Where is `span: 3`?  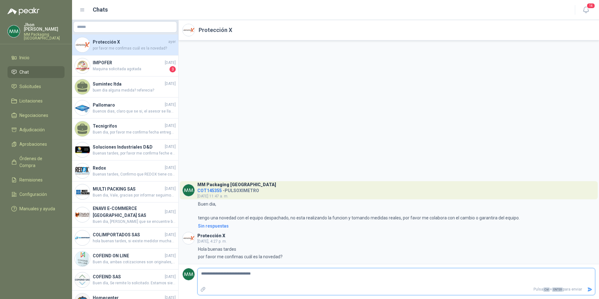
span: 3 is located at coordinates (173, 69).